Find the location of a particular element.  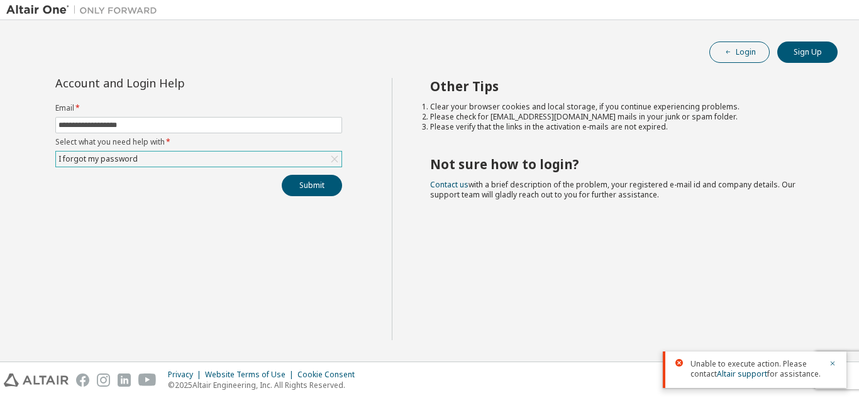

span: with a brief description of the problem, your registered e-mail id and company details. Our suppo... is located at coordinates (613, 189).